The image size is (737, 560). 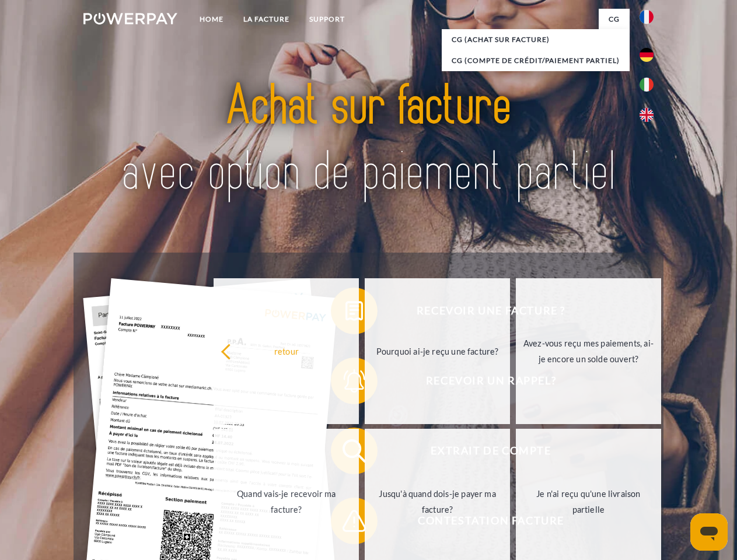 I want to click on a: CG (achat sur facture), so click(x=535, y=40).